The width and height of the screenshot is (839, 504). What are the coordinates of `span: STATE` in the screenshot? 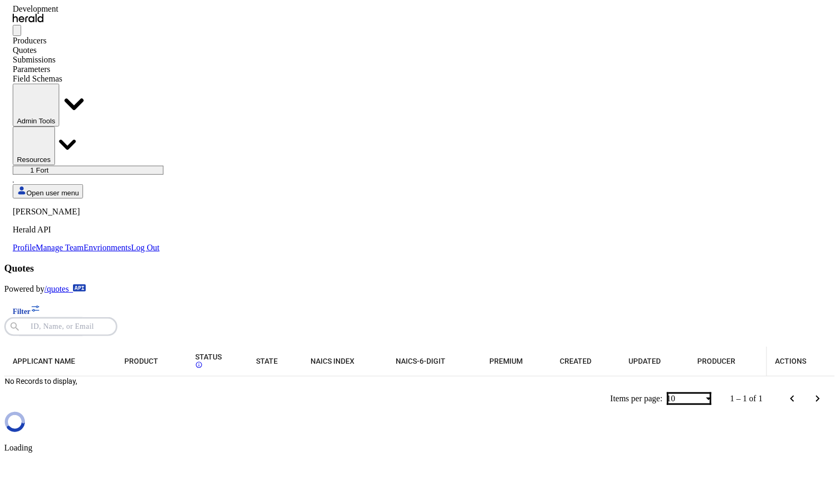 It's located at (267, 361).